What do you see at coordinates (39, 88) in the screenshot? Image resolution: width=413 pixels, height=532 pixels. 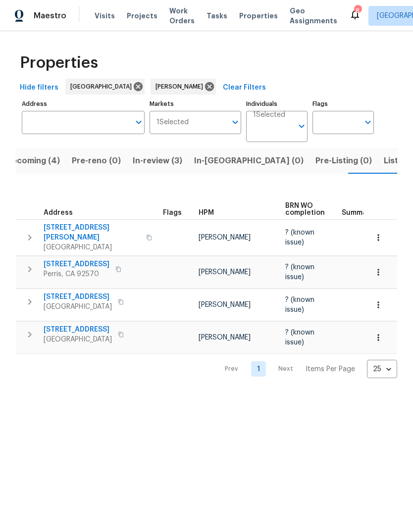 I see `span: Hide filters` at bounding box center [39, 88].